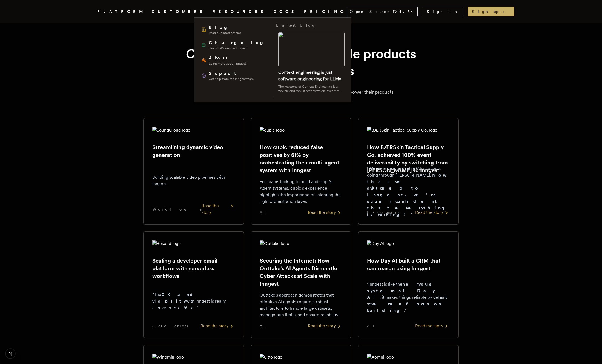 This screenshot has height=364, width=602. I want to click on span: RESOURCES, so click(240, 11).